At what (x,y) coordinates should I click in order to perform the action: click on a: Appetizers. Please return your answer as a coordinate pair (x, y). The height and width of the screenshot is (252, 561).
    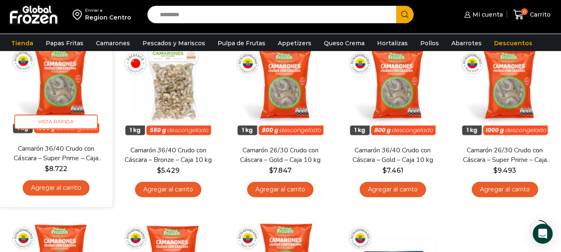
    Looking at the image, I should click on (295, 43).